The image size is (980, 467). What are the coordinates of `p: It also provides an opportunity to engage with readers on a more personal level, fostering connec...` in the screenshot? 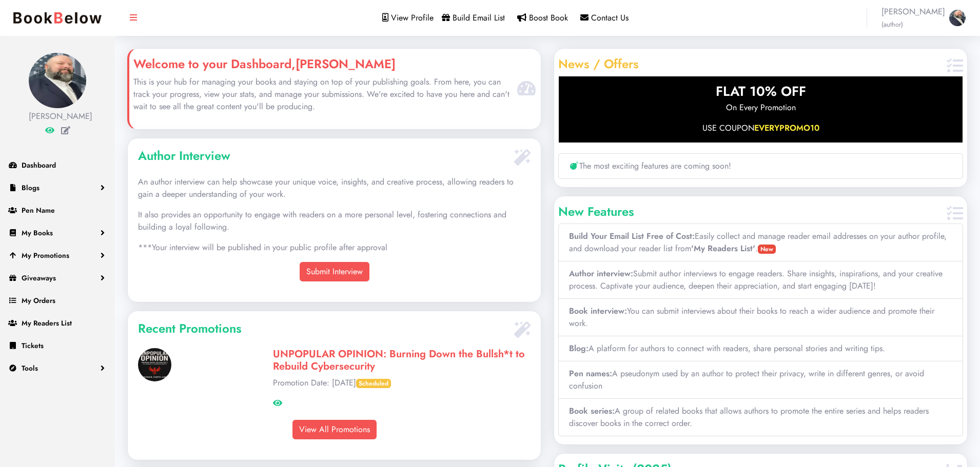 It's located at (334, 221).